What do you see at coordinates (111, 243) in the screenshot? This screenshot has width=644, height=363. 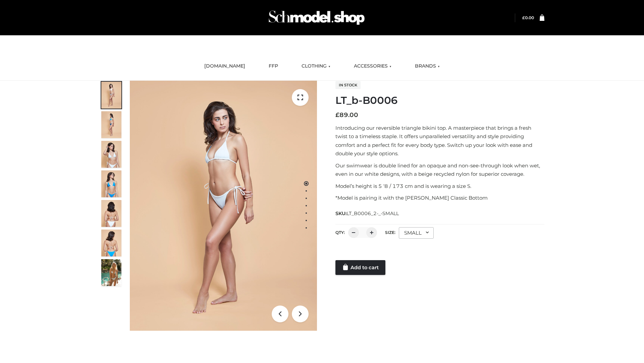 I see `img: ArielClassicBikiniTop_CloudNine_AzureSky_OW114ECO_8-scaled.jpg` at bounding box center [111, 243].